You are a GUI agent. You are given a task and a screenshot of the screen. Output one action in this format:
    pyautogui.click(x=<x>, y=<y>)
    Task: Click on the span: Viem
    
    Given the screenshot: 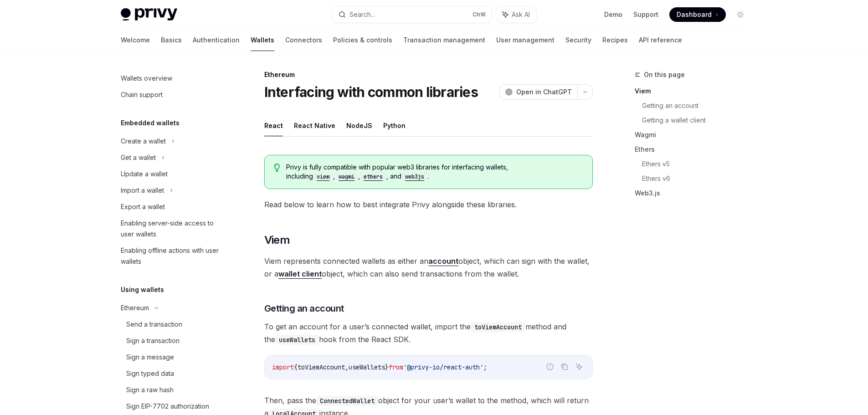 What is the action you would take?
    pyautogui.click(x=277, y=240)
    